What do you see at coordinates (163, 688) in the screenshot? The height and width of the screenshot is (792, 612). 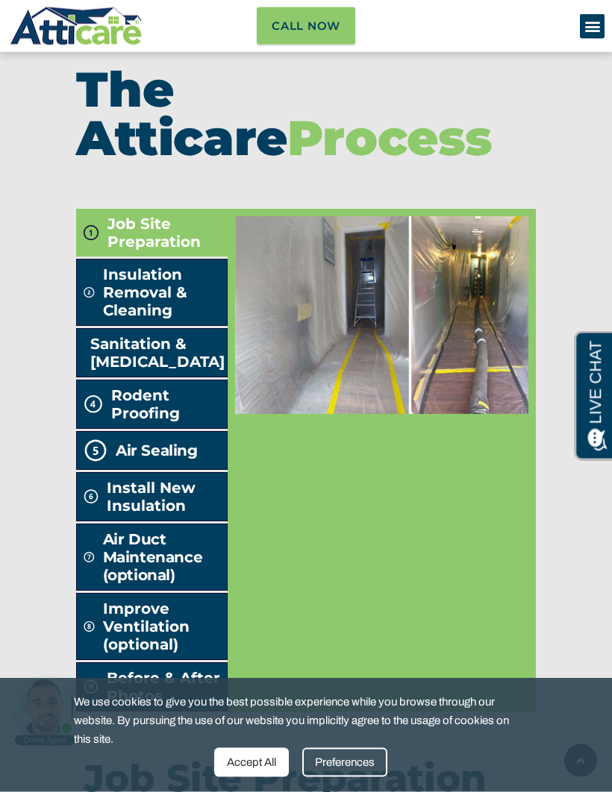 I see `span: Before & After Photos` at bounding box center [163, 688].